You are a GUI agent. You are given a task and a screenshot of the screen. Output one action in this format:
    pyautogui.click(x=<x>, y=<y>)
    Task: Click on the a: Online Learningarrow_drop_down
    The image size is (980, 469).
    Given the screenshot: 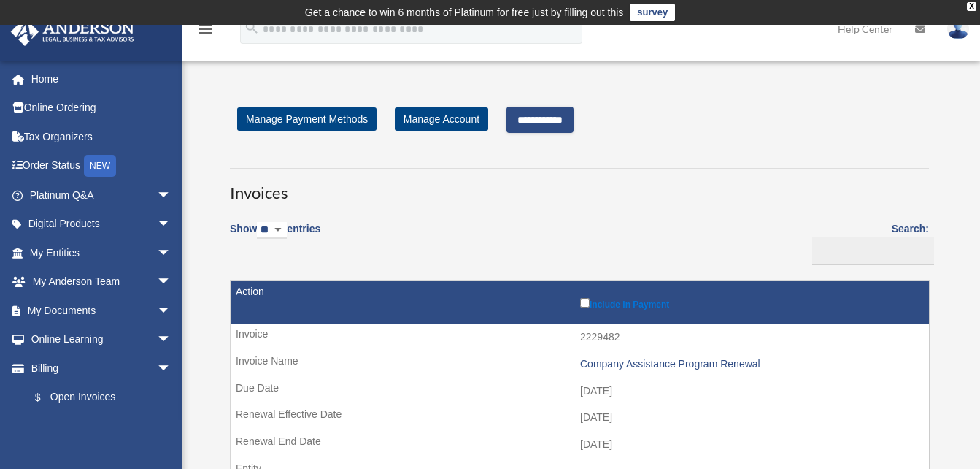 What is the action you would take?
    pyautogui.click(x=101, y=340)
    